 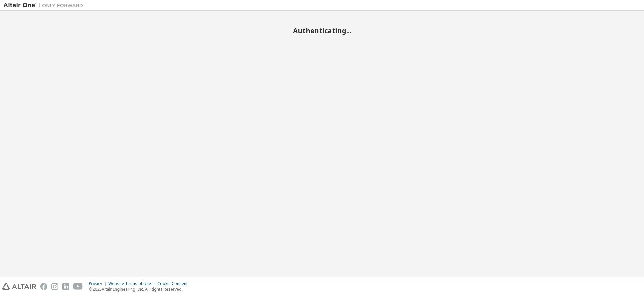 What do you see at coordinates (133, 284) in the screenshot?
I see `div: Website Terms of Use` at bounding box center [133, 284].